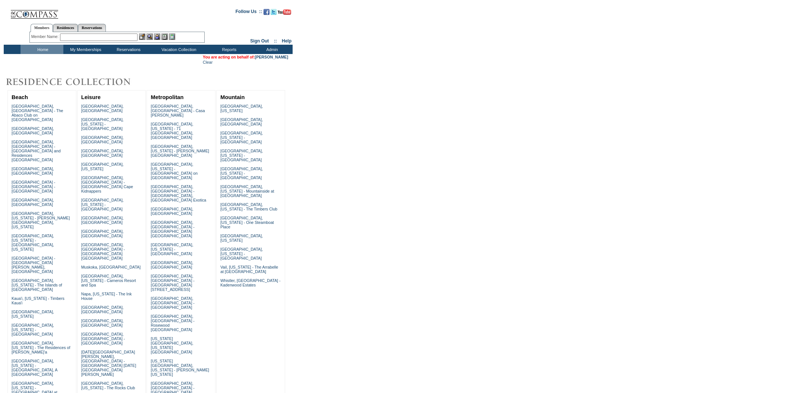 The image size is (788, 393). Describe the element at coordinates (7, 11) in the screenshot. I see `img: i.gif` at that location.